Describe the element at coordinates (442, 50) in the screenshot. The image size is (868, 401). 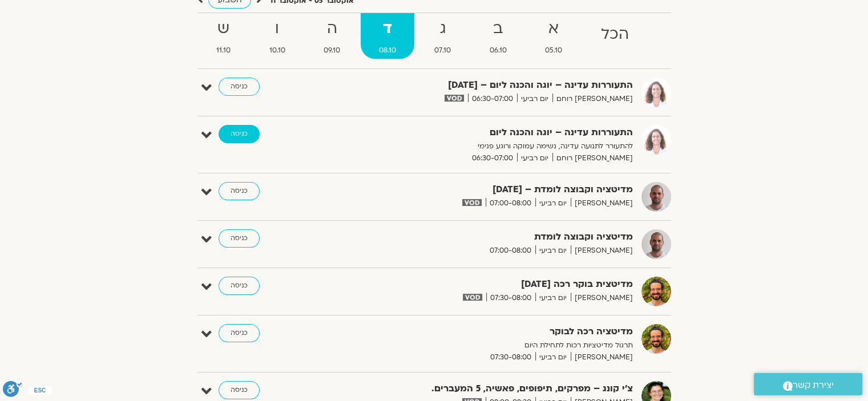
I see `span: 07.10` at that location.